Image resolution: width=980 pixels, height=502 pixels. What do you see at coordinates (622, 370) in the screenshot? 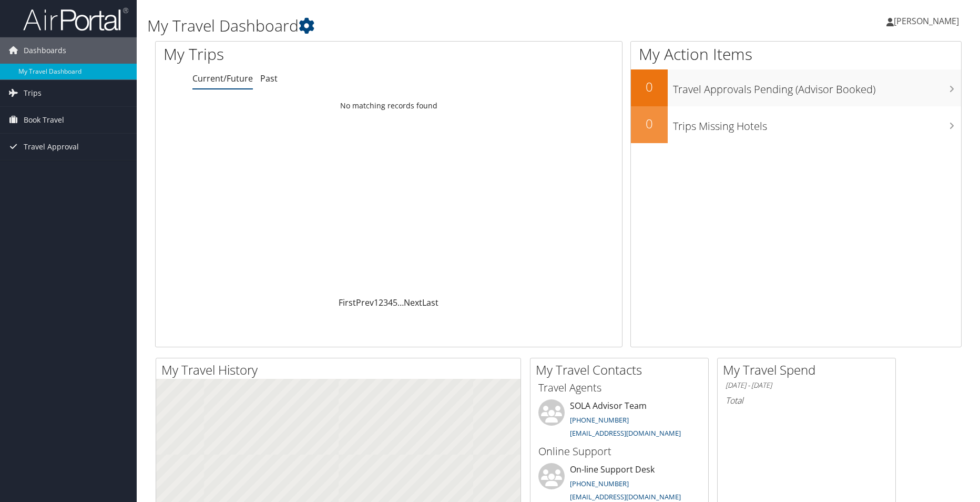
I see `h2: My Travel Contacts` at bounding box center [622, 370].